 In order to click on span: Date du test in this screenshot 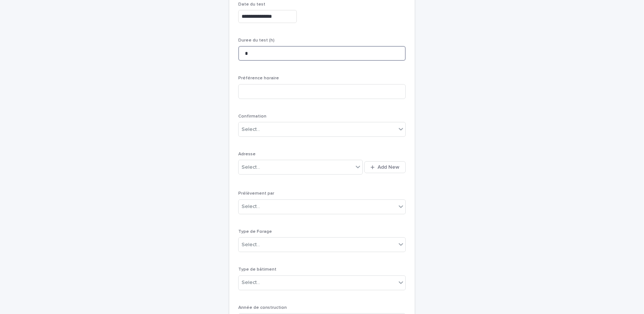, I will do `click(251, 5)`.